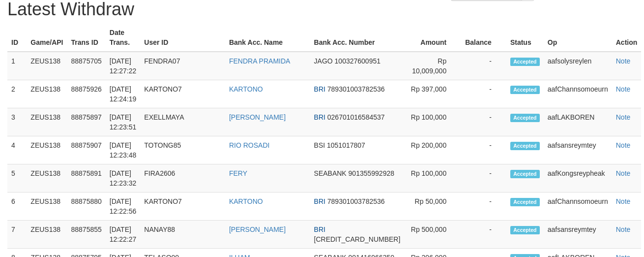 This screenshot has width=644, height=257. Describe the element at coordinates (357, 61) in the screenshot. I see `span: 100327600951` at that location.